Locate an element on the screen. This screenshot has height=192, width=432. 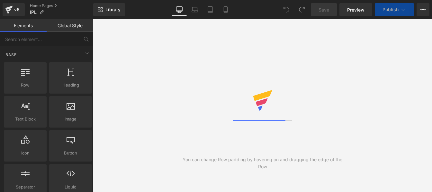
span: Image is located at coordinates (70, 119).